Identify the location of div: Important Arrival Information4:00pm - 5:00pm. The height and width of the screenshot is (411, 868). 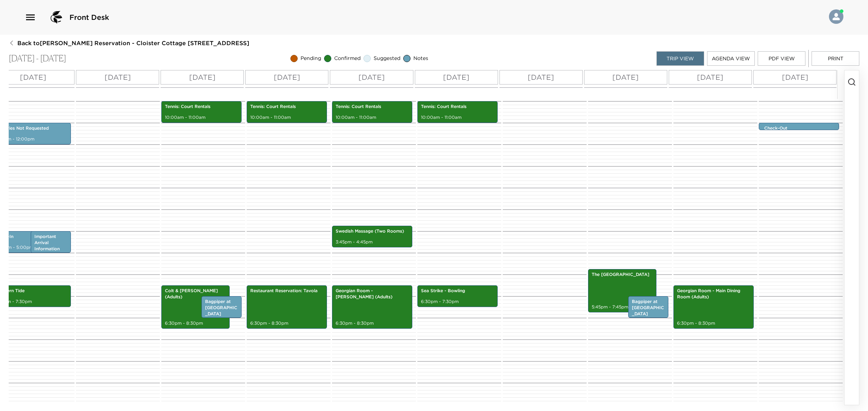
(51, 242).